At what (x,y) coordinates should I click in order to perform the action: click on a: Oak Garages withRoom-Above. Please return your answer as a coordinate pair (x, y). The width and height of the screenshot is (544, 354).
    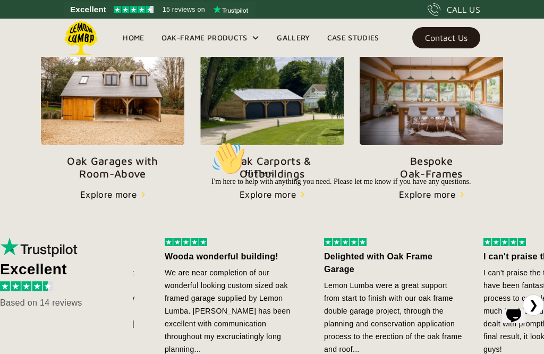
    Looking at the image, I should click on (113, 114).